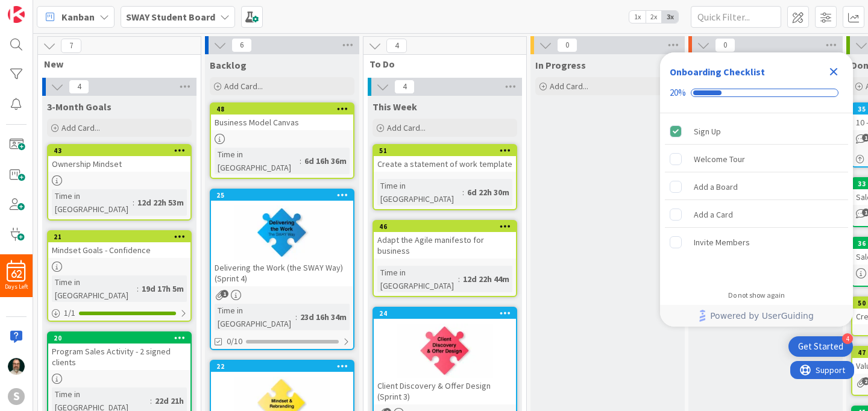 Image resolution: width=868 pixels, height=411 pixels. I want to click on div: Welcome Tour, so click(719, 159).